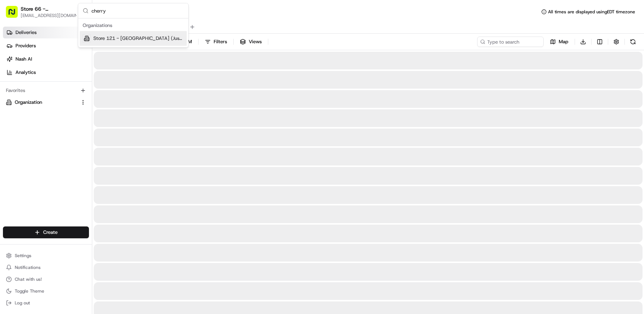  Describe the element at coordinates (73, 74) in the screenshot. I see `div: Start new chat` at that location.